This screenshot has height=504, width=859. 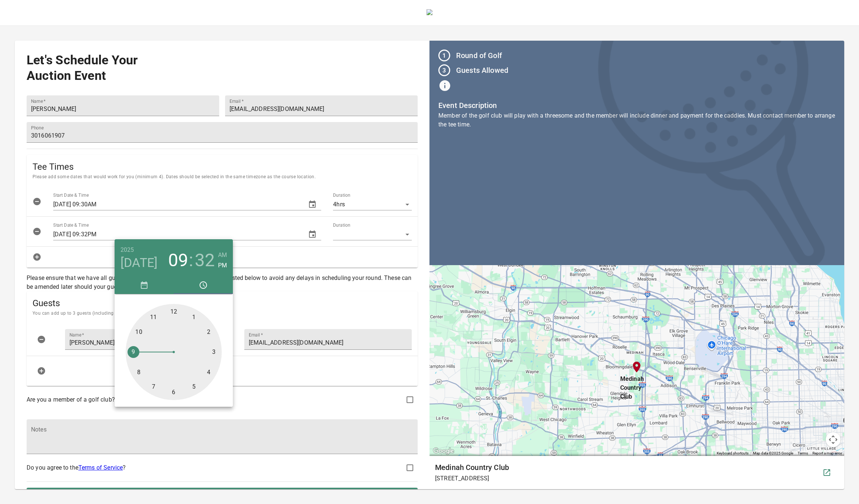 I want to click on h6: PM, so click(x=222, y=266).